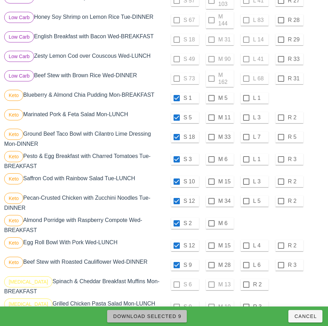 The height and width of the screenshot is (326, 328). What do you see at coordinates (225, 265) in the screenshot?
I see `label: M 28` at bounding box center [225, 265].